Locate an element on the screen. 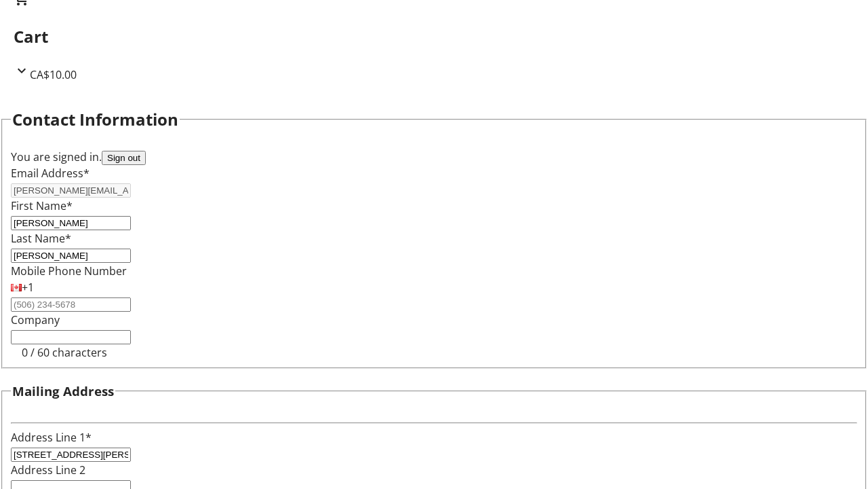  tr-character-limit: 0 / 60 characters is located at coordinates (64, 352).